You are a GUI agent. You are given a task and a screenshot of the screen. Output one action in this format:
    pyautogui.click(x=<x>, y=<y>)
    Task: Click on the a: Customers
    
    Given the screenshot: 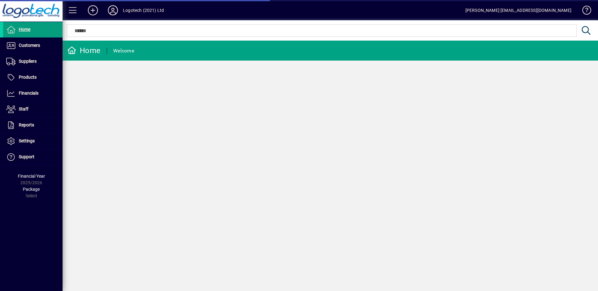 What is the action you would take?
    pyautogui.click(x=33, y=46)
    